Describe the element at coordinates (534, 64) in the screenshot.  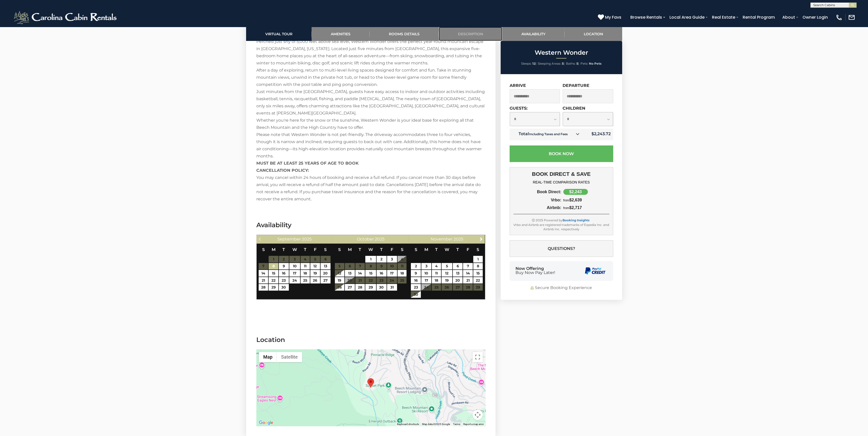
I see `strong: 12` at that location.